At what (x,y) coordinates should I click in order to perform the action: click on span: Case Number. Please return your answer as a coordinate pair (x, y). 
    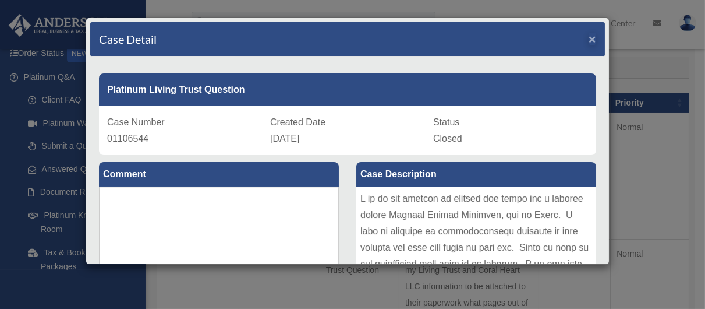
    Looking at the image, I should click on (136, 122).